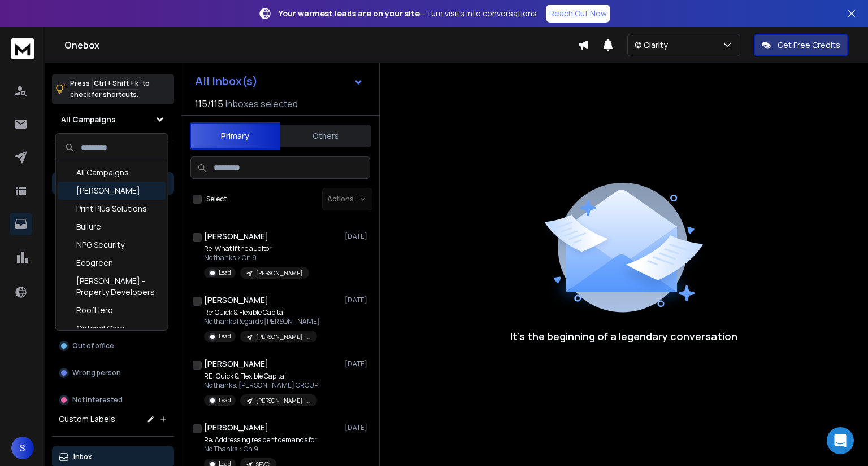 Image resolution: width=868 pixels, height=466 pixels. What do you see at coordinates (110, 89) in the screenshot?
I see `p: Press to check for shortcuts.` at bounding box center [110, 89].